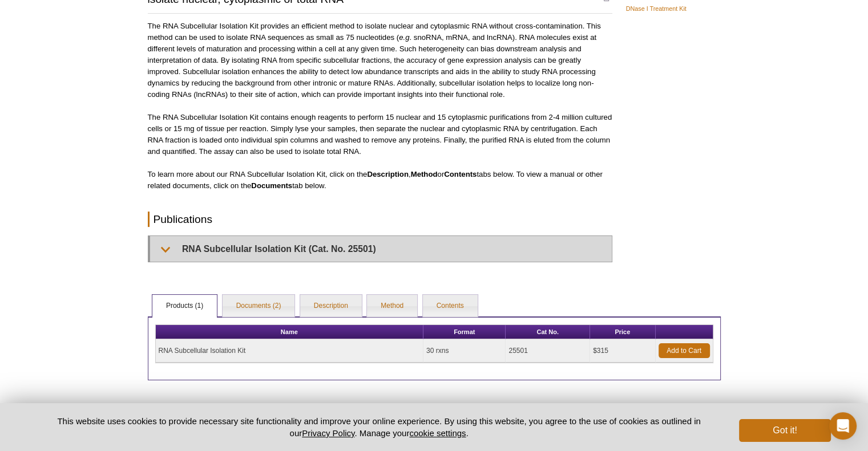 The image size is (868, 451). Describe the element at coordinates (290, 351) in the screenshot. I see `td: RNA Subcellular Isolation Kit` at that location.